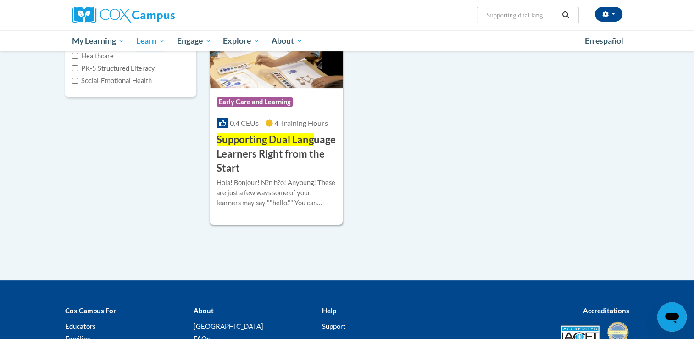  I want to click on a: My Learning, so click(98, 41).